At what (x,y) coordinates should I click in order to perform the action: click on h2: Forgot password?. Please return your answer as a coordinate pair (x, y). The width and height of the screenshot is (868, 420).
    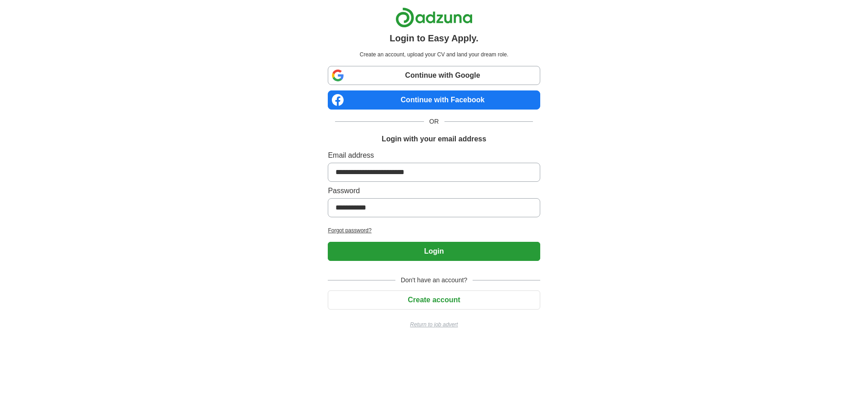
    Looking at the image, I should click on (433, 230).